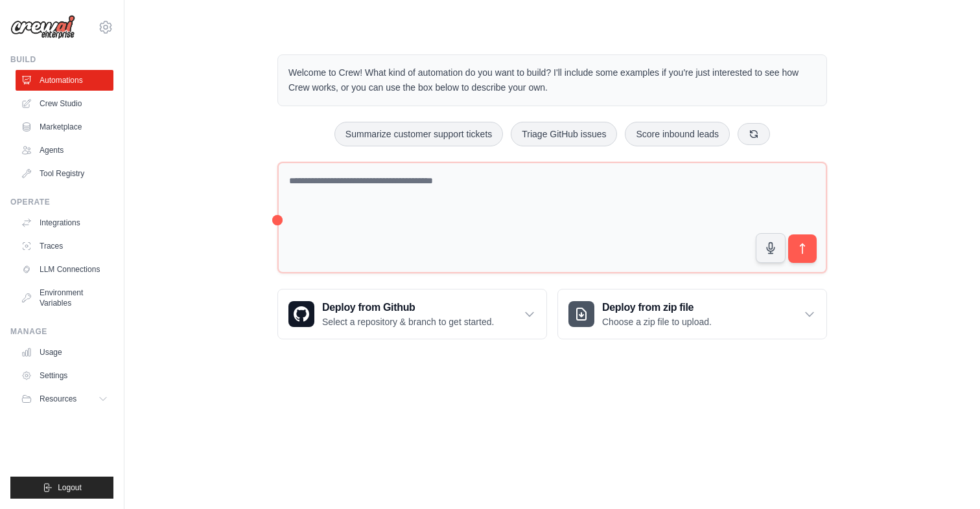  Describe the element at coordinates (419, 134) in the screenshot. I see `button: Summarize customer support tickets` at that location.